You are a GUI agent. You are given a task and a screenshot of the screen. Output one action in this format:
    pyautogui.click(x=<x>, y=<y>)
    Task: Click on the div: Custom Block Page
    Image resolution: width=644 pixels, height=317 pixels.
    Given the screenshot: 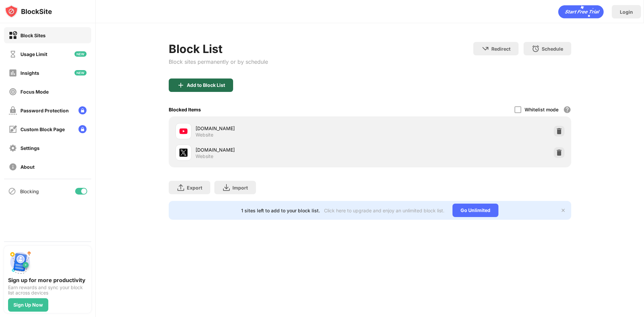 What is the action you would take?
    pyautogui.click(x=43, y=129)
    